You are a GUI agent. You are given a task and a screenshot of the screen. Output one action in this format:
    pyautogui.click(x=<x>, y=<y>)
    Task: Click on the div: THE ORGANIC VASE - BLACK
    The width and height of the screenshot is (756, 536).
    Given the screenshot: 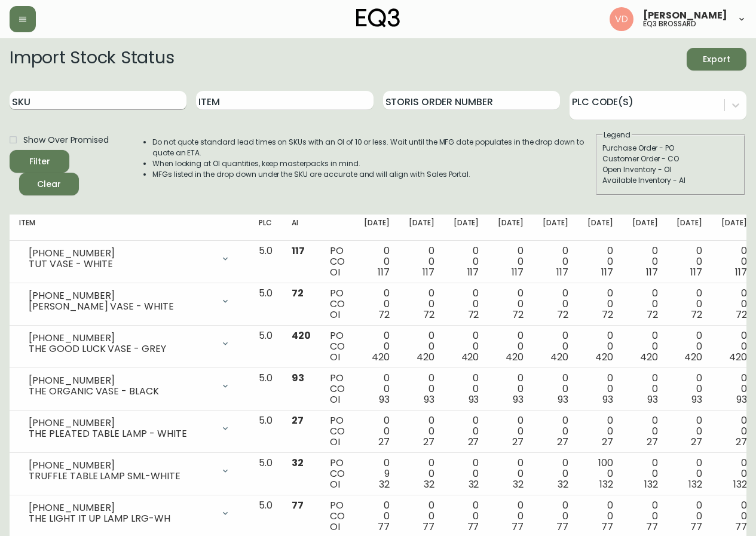 What is the action you would take?
    pyautogui.click(x=121, y=391)
    